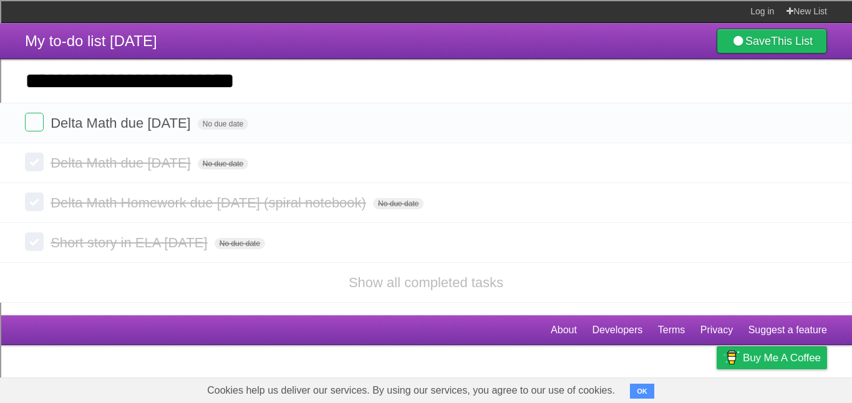 Image resolution: width=852 pixels, height=403 pixels. What do you see at coordinates (426, 22) in the screenshot?
I see `div: Sort New > Old` at bounding box center [426, 22].